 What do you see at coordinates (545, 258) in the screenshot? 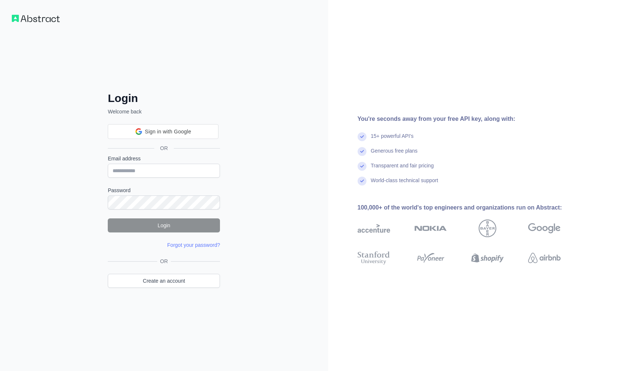
I see `img: airbnb` at bounding box center [545, 258].